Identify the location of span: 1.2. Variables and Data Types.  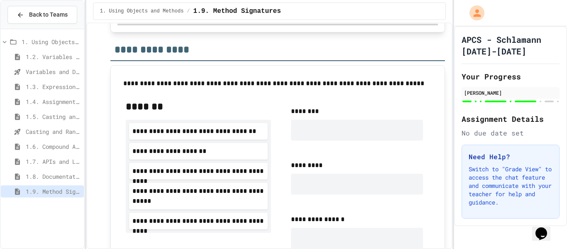
(53, 56).